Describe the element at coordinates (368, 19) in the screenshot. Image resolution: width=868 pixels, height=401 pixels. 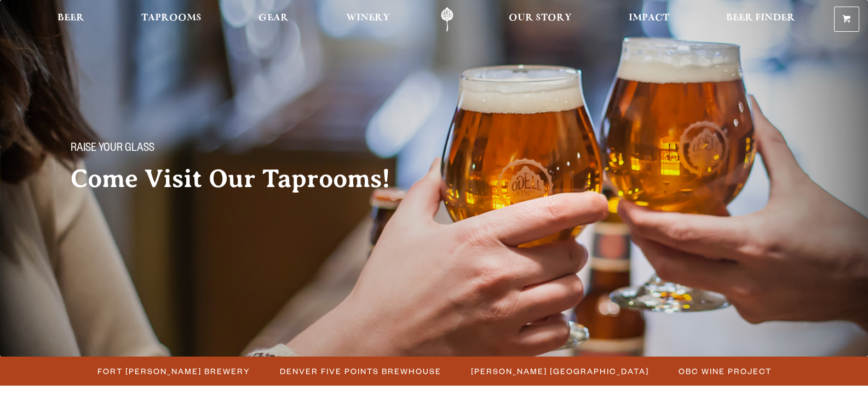
I see `a: Winery` at that location.